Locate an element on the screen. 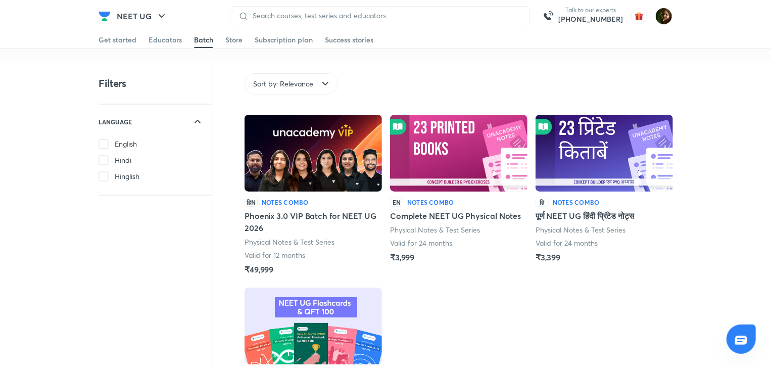 This screenshot has width=771, height=369. div: Educators is located at coordinates (165, 40).